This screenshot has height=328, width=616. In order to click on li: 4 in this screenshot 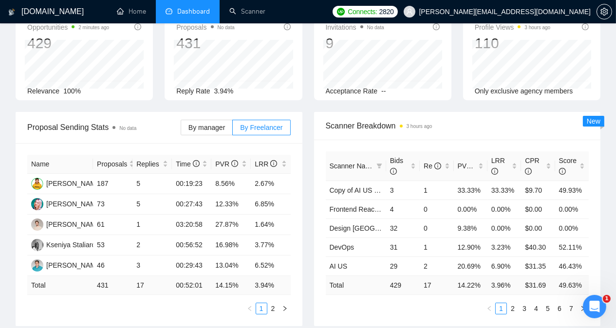, I will do `click(536, 309)`.